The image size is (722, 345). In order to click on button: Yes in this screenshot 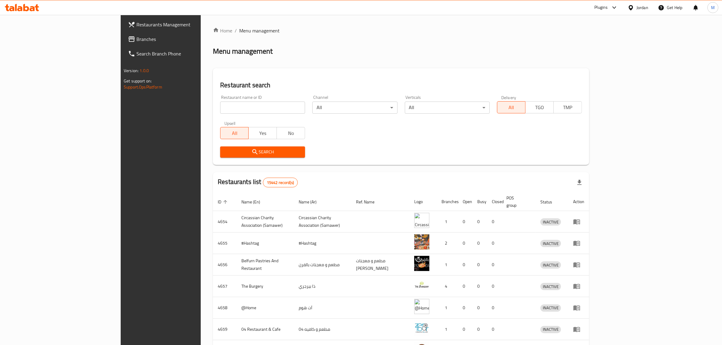, I will do `click(263, 133)`.